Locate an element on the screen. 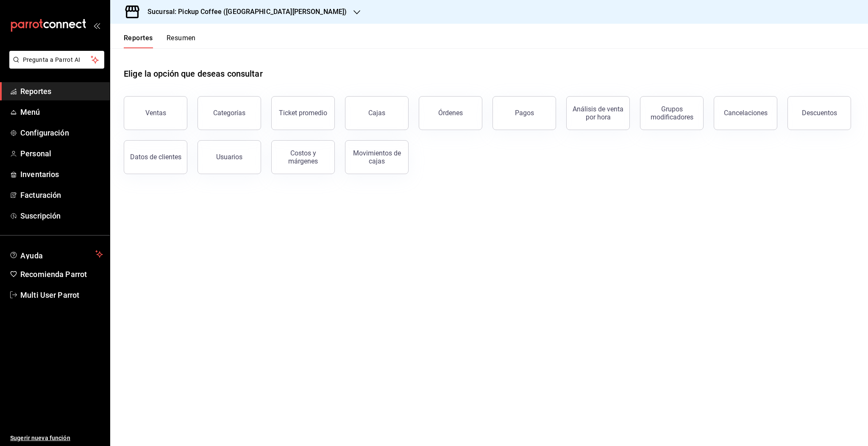  span: Multi User Parrot is located at coordinates (61, 295).